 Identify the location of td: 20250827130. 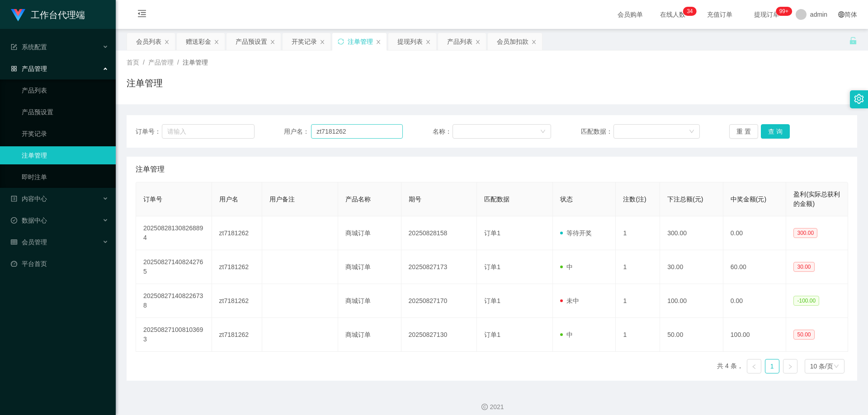
(439, 335).